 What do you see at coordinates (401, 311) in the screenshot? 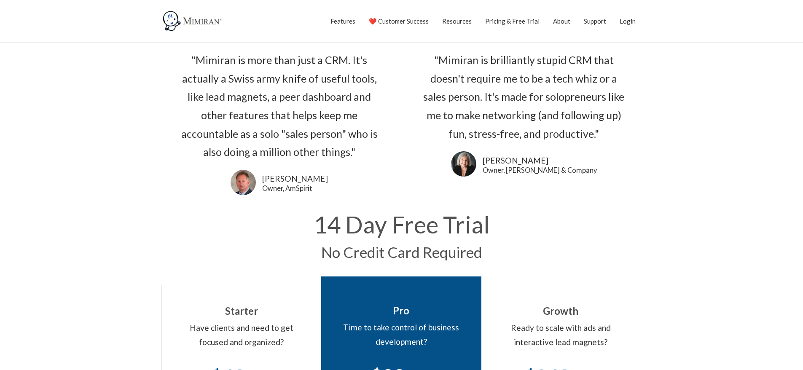
I see `div: Pro` at bounding box center [401, 311].